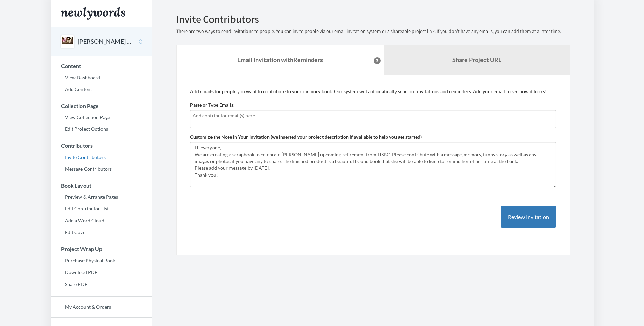  What do you see at coordinates (101, 106) in the screenshot?
I see `h3: Collection Page` at bounding box center [101, 106].